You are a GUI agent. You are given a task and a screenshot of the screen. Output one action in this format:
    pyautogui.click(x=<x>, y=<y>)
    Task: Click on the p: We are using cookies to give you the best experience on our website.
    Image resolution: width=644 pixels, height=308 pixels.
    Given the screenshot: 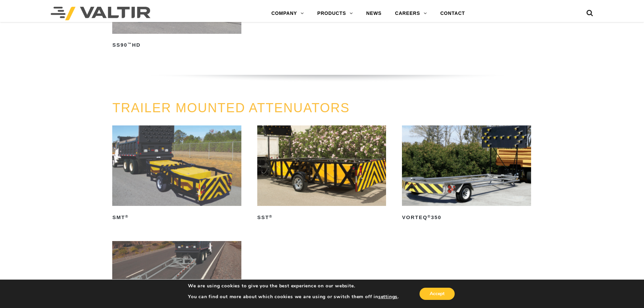 What is the action you would take?
    pyautogui.click(x=293, y=286)
    